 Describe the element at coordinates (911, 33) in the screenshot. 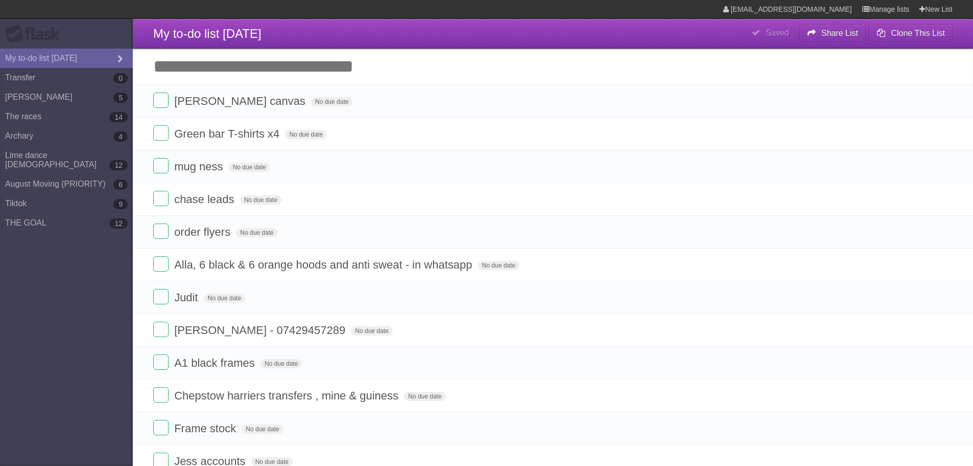

I see `button: Clone This List` at that location.